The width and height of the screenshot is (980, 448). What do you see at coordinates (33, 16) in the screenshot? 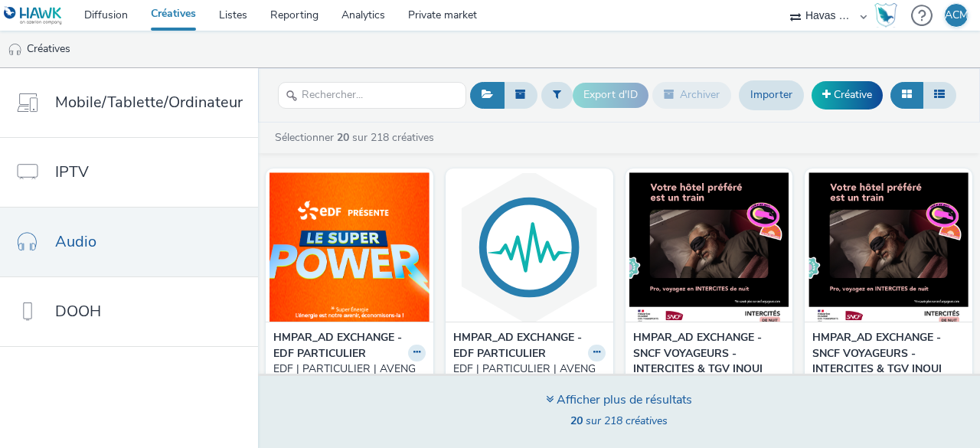
I see `img: undefined Logo` at bounding box center [33, 16].